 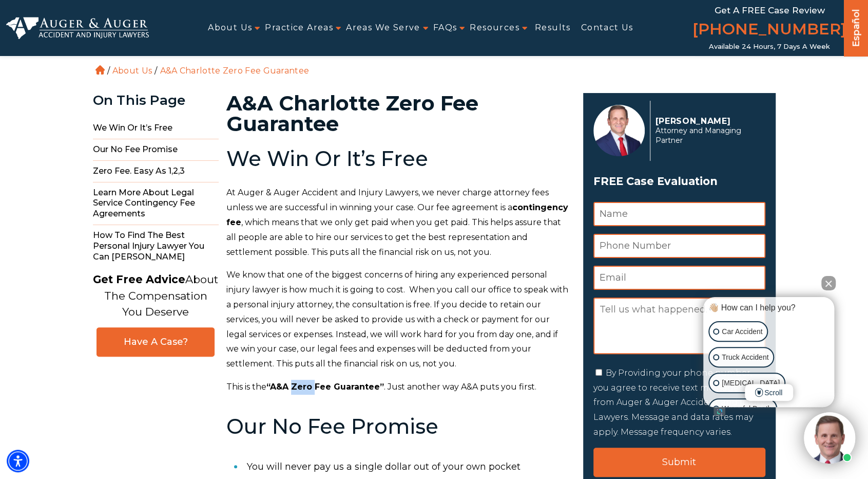 I want to click on img: Herbert Auger, so click(x=619, y=131).